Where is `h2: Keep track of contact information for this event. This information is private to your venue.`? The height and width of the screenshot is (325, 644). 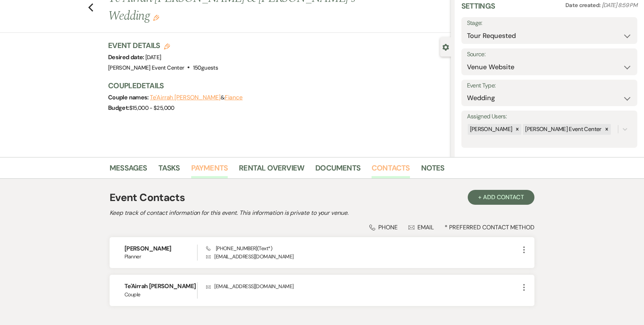
h2: Keep track of contact information for this event. This information is private to your venue. is located at coordinates (322, 213).